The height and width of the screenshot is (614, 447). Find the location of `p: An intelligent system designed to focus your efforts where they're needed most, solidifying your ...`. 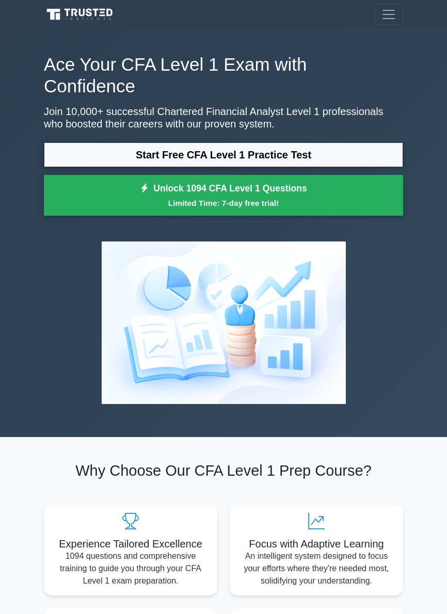

p: An intelligent system designed to focus your efforts where they're needed most, solidifying your ... is located at coordinates (316, 569).